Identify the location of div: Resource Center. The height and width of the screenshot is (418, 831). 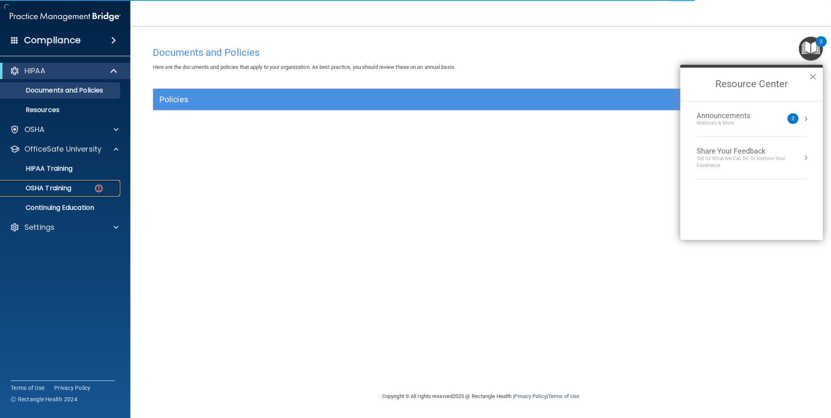
(752, 152).